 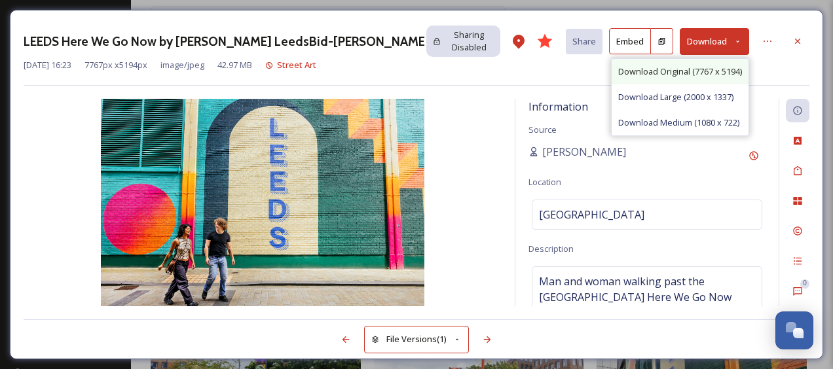 I want to click on div: 0, so click(x=805, y=284).